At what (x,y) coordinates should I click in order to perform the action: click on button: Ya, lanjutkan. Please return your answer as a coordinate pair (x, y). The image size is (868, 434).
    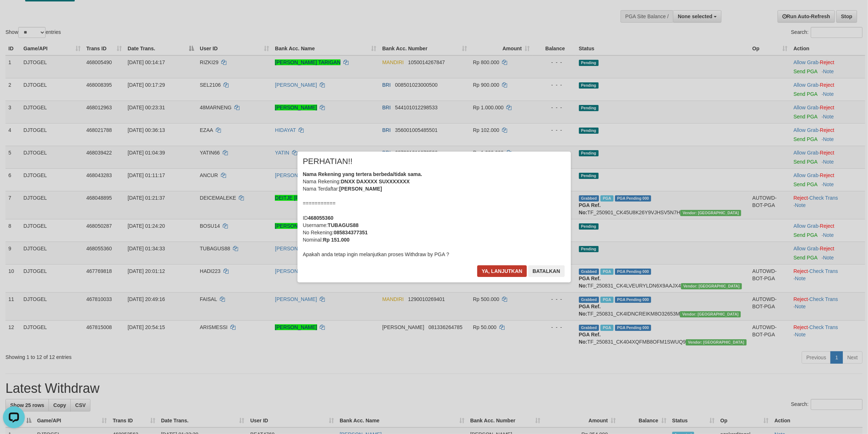
    Looking at the image, I should click on (502, 271).